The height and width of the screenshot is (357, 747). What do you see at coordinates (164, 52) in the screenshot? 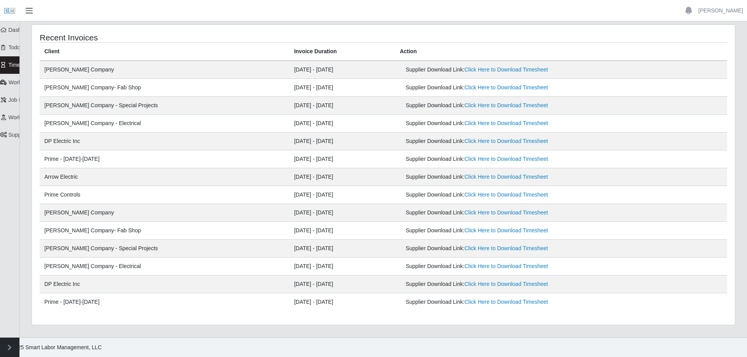
I see `th: Client` at bounding box center [164, 52].